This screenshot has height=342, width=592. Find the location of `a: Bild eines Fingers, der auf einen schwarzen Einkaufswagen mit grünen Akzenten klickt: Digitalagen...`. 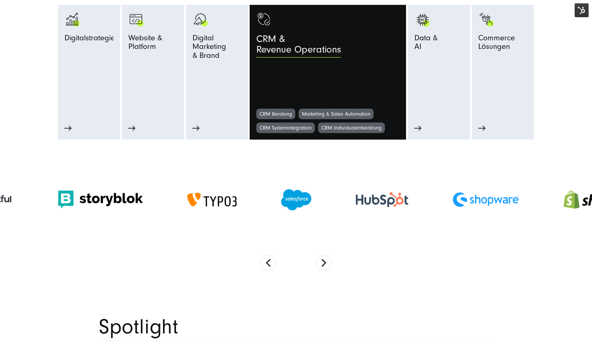

a: Bild eines Fingers, der auf einen schwarzen Einkaufswagen mit grünen Akzenten klickt: Digitalagen... is located at coordinates (503, 60).